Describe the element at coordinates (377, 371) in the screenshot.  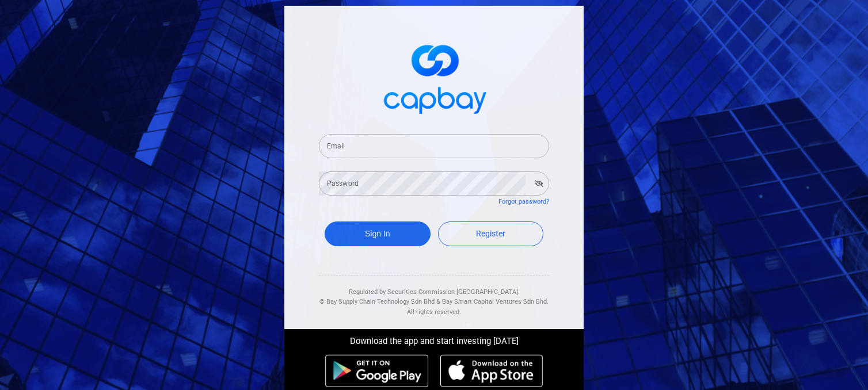
I see `img: android` at that location.